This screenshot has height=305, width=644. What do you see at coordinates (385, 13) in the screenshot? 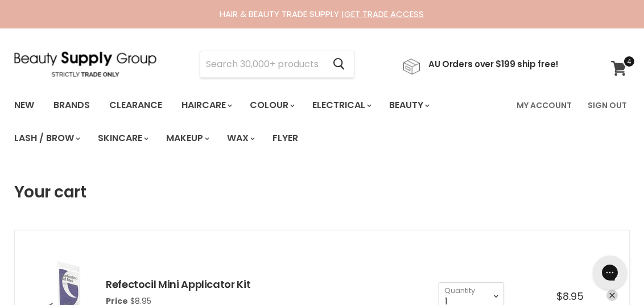
I see `a: GET TRADE ACCESS` at bounding box center [385, 13].